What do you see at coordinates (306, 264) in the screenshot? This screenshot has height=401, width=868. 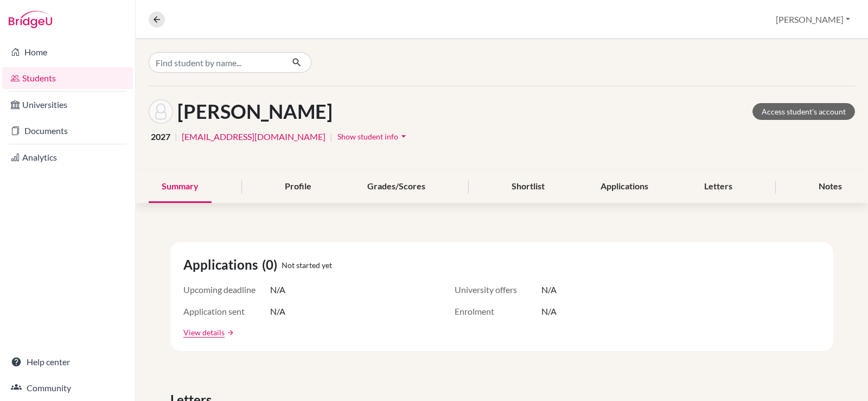 I see `span: Not started yet` at bounding box center [306, 264].